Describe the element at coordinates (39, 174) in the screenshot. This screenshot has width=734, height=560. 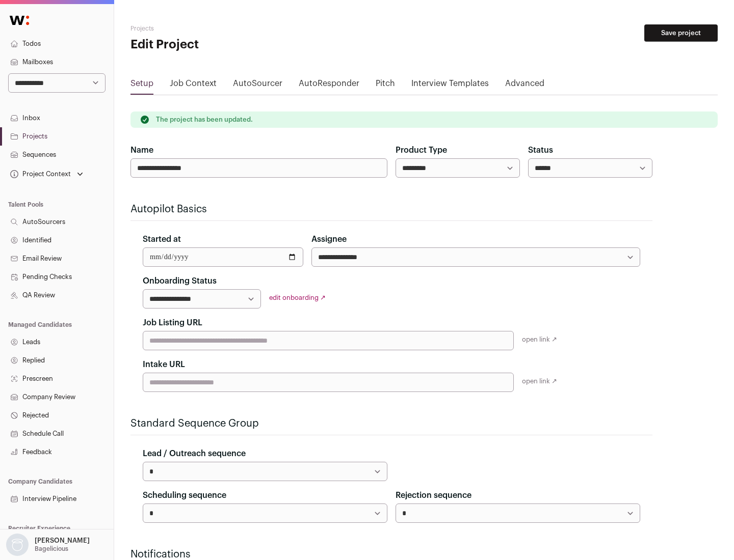
I see `div: Project Context` at that location.